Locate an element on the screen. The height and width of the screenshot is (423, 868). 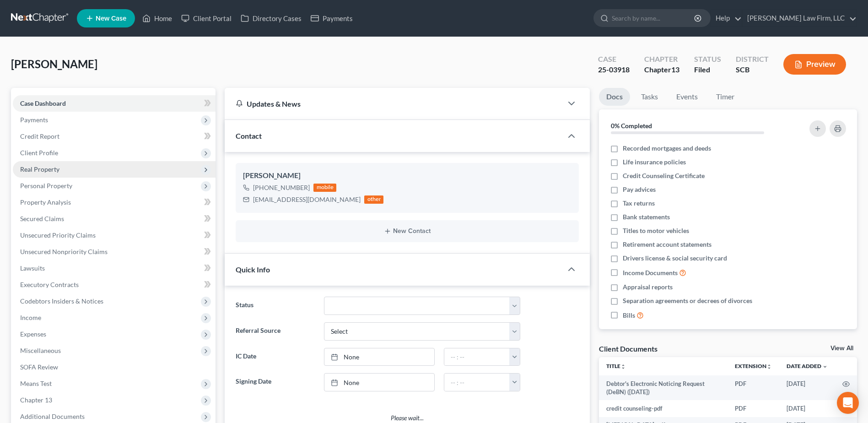
span: Titles to motor vehicles is located at coordinates (656, 231).